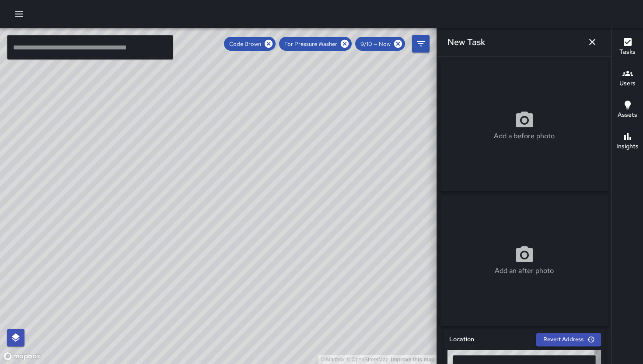  I want to click on div: For Pressure Washer, so click(315, 44).